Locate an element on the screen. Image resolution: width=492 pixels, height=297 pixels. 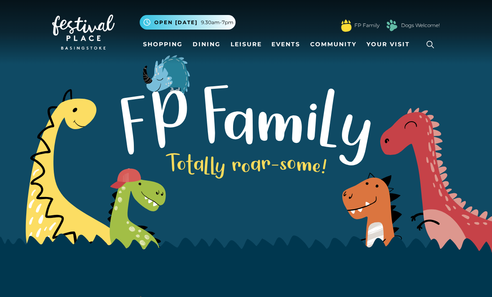
img: Festival Place Logo is located at coordinates (83, 32).